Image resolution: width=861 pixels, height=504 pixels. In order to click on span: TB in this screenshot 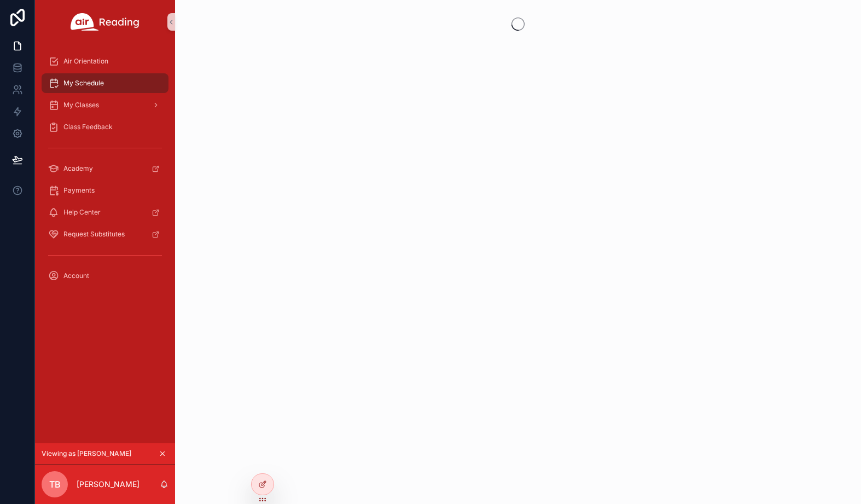, I will do `click(55, 484)`.